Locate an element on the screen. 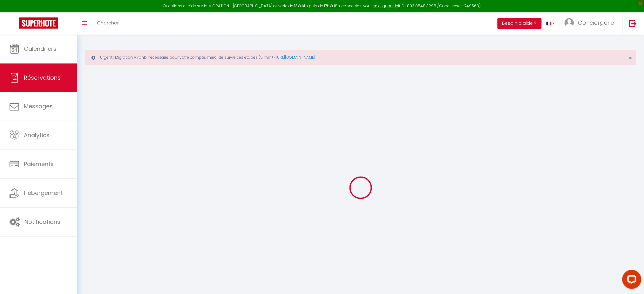 This screenshot has height=294, width=644. img: Super Booking is located at coordinates (39, 23).